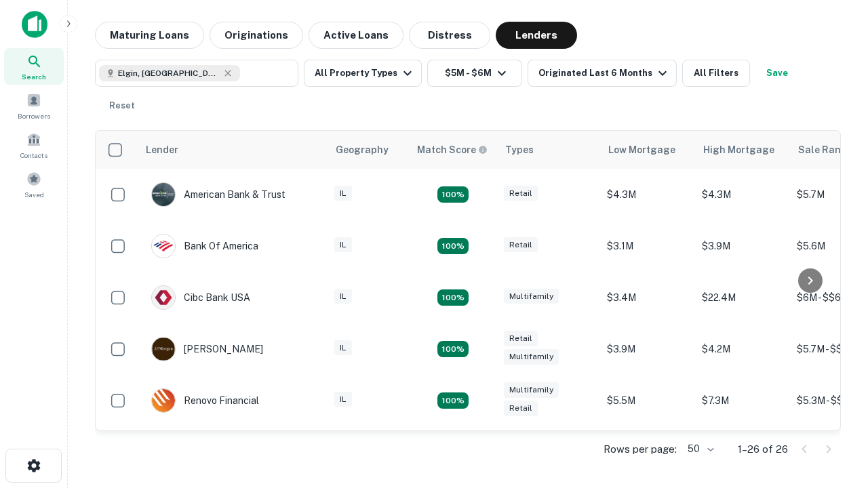  What do you see at coordinates (450, 35) in the screenshot?
I see `button: Distress` at bounding box center [450, 35].